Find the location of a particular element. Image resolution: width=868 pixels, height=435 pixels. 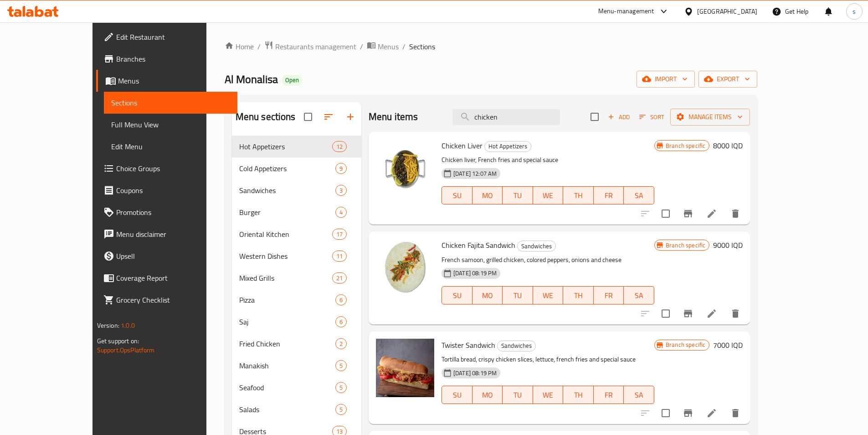

a: Menus is located at coordinates (383, 47).